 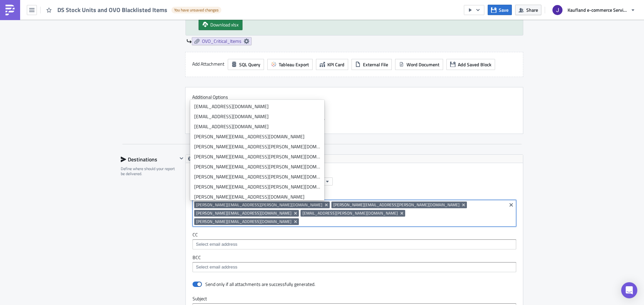 I want to click on button: Clear selected items, so click(x=512, y=205).